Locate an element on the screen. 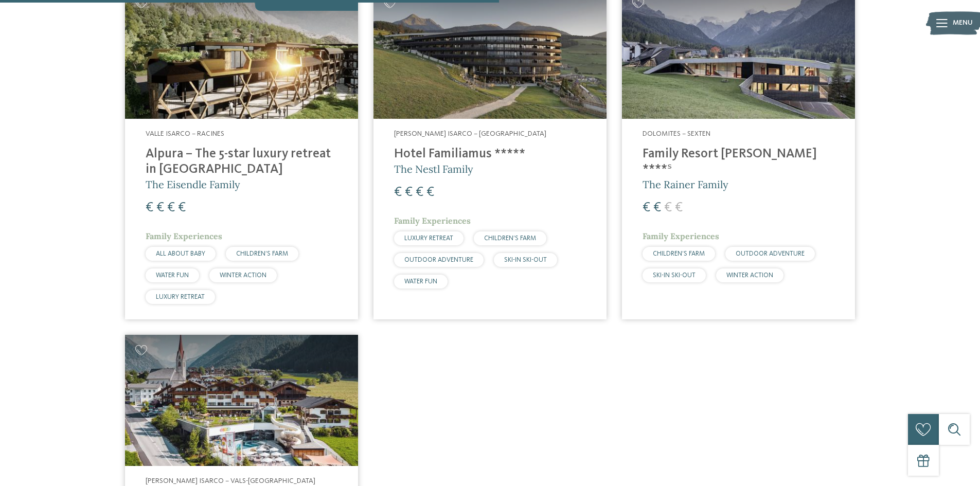 The image size is (980, 486). span: Dolomites – Sexten is located at coordinates (677, 134).